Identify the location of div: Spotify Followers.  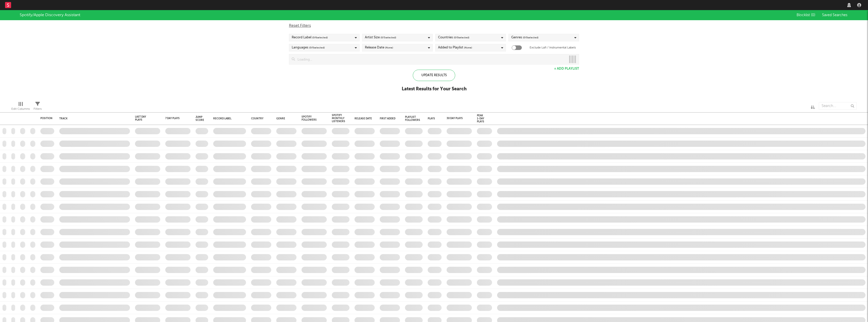
(310, 119).